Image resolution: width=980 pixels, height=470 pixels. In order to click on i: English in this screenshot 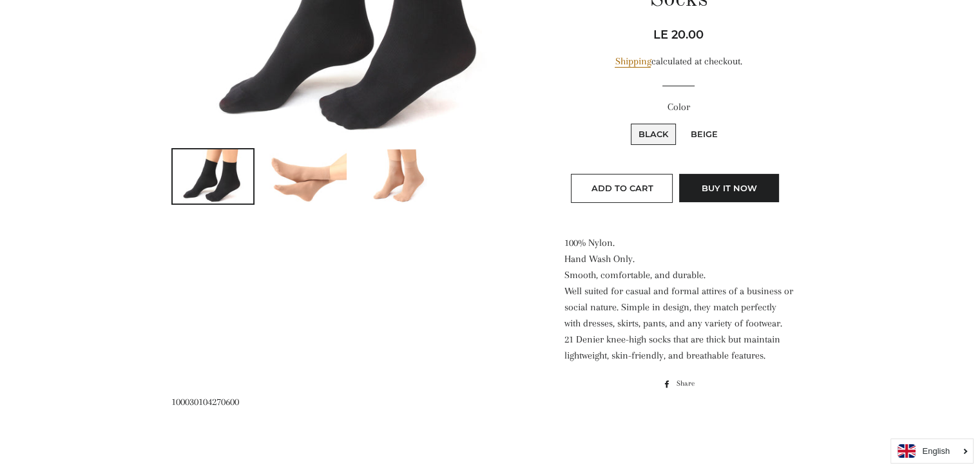, I will do `click(936, 450)`.